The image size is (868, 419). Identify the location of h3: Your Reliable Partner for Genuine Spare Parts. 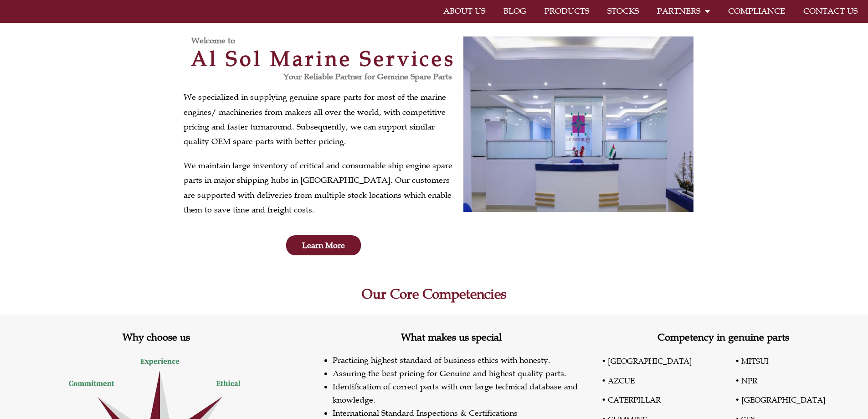
(318, 77).